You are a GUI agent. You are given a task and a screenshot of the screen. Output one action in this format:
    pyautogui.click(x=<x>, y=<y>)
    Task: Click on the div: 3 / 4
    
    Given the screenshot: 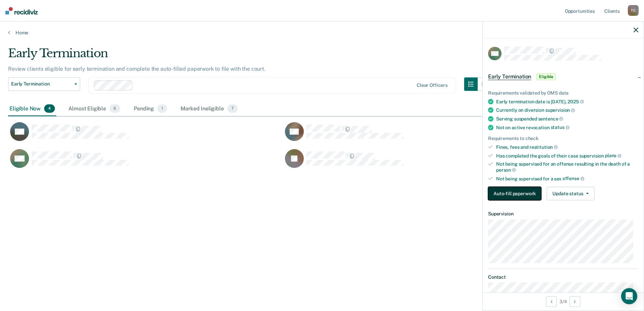 What is the action you would take?
    pyautogui.click(x=564, y=302)
    